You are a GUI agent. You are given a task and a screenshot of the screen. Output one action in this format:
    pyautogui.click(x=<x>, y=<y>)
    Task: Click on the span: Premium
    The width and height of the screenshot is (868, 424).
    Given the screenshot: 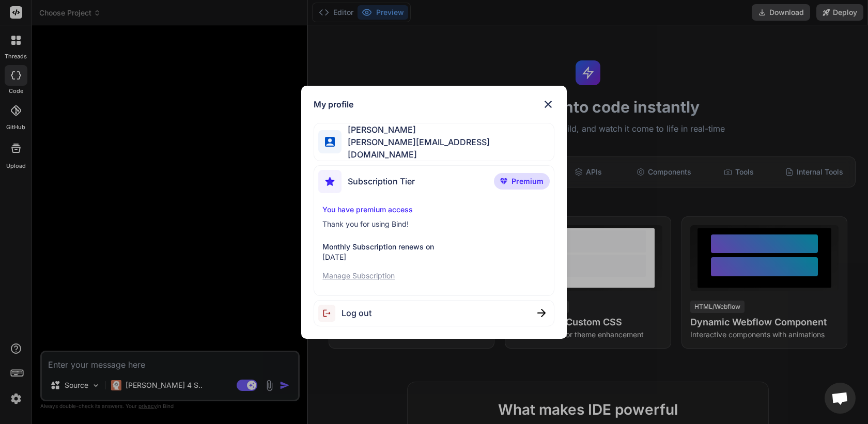 What is the action you would take?
    pyautogui.click(x=527, y=182)
    